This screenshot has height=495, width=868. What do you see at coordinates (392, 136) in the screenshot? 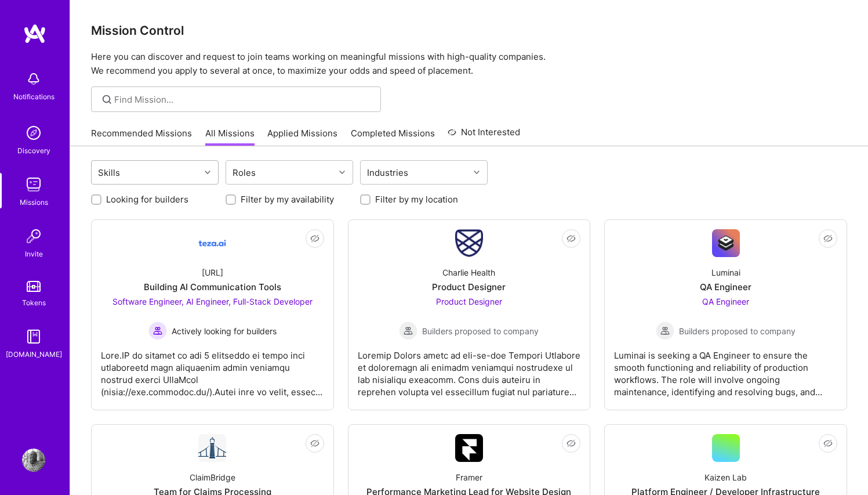
I see `a: Completed Missions` at bounding box center [392, 136].